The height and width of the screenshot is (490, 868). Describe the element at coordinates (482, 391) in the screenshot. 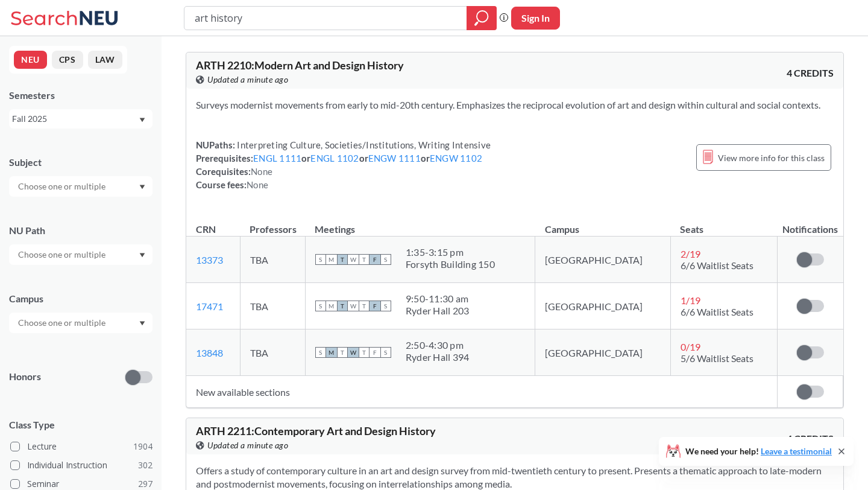

I see `td: New available sections` at that location.